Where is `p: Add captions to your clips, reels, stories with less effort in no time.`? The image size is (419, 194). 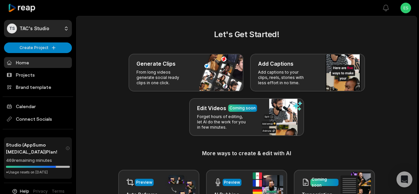 p: Add captions to your clips, reels, stories with less effort in no time. is located at coordinates (284, 78).